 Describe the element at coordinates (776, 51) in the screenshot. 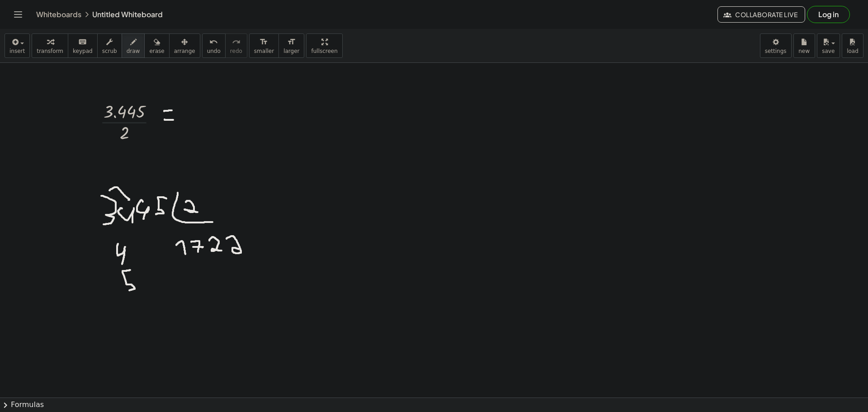

I see `span: settings` at that location.